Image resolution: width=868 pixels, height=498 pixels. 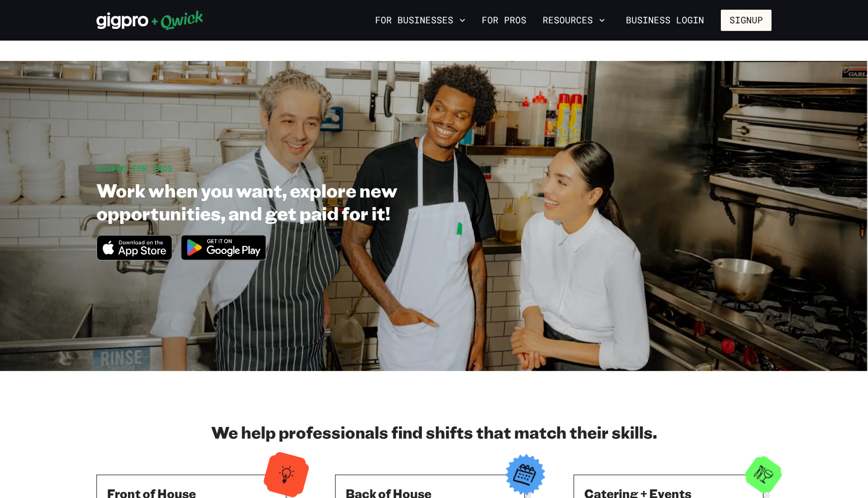 What do you see at coordinates (421, 21) in the screenshot?
I see `button: For Businesses` at bounding box center [421, 21].